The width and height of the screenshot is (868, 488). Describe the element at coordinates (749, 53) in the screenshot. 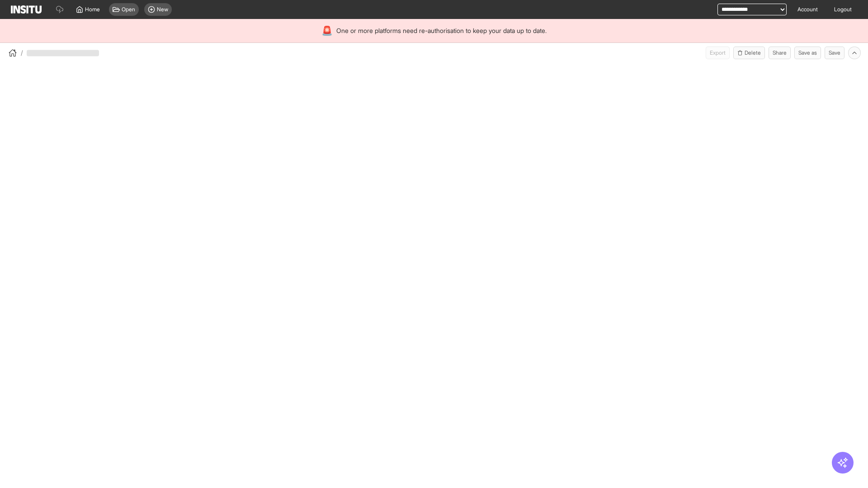

I see `button: Delete` at that location.